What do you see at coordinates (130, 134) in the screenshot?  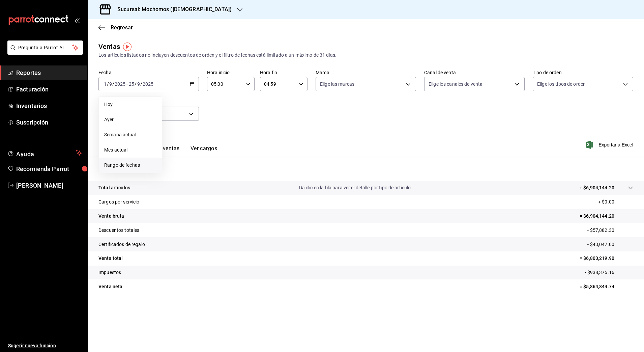 I see `span: Semana actual` at bounding box center [130, 134].